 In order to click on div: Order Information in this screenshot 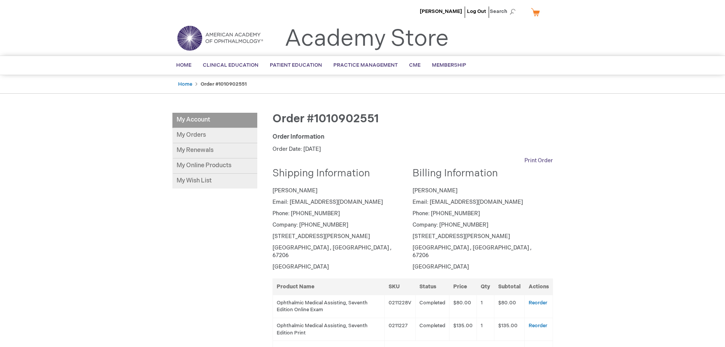, I will do `click(413, 137)`.